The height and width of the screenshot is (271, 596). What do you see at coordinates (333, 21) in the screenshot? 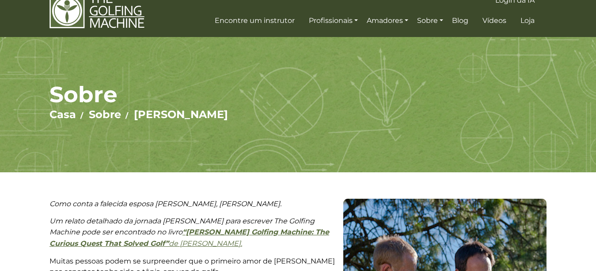
I see `a: Profissionais` at bounding box center [333, 21].